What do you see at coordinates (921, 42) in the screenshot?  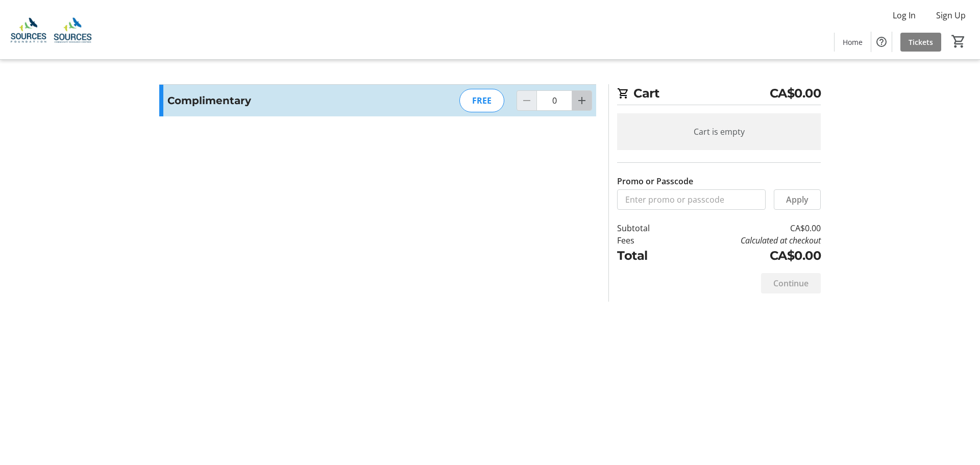 I see `a: Tickets` at bounding box center [921, 42].